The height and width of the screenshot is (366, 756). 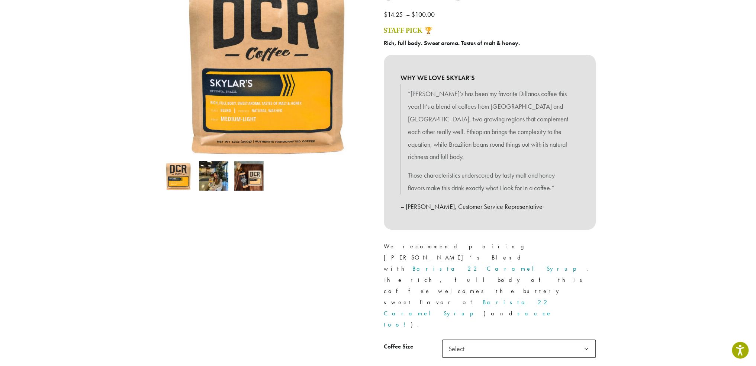 What do you see at coordinates (394, 14) in the screenshot?
I see `bdi: 14.25` at bounding box center [394, 14].